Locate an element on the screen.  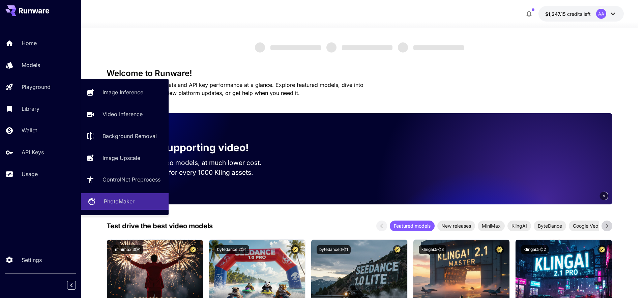
span: Featured models is located at coordinates (412, 226).